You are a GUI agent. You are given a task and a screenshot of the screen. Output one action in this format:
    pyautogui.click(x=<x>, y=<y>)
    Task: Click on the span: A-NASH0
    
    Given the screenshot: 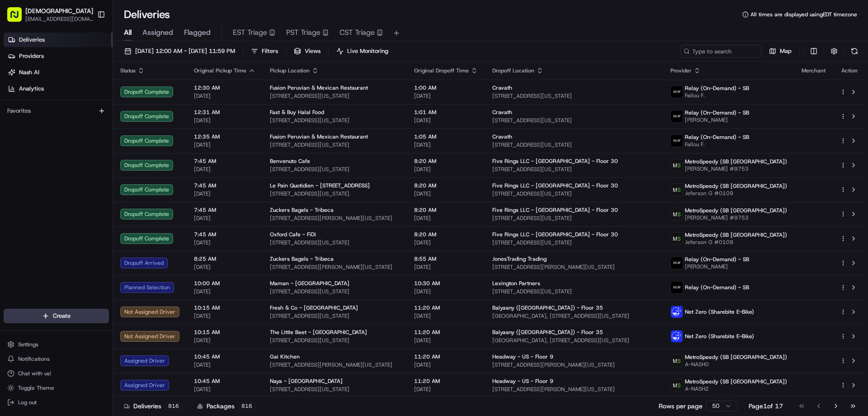 What is the action you would take?
    pyautogui.click(x=736, y=364)
    